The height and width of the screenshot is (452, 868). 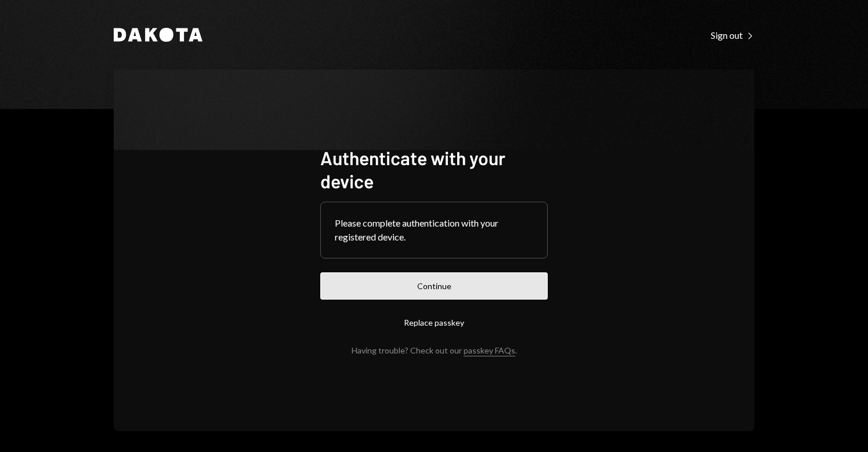 I want to click on div: Having trouble? Check out our ., so click(x=434, y=350).